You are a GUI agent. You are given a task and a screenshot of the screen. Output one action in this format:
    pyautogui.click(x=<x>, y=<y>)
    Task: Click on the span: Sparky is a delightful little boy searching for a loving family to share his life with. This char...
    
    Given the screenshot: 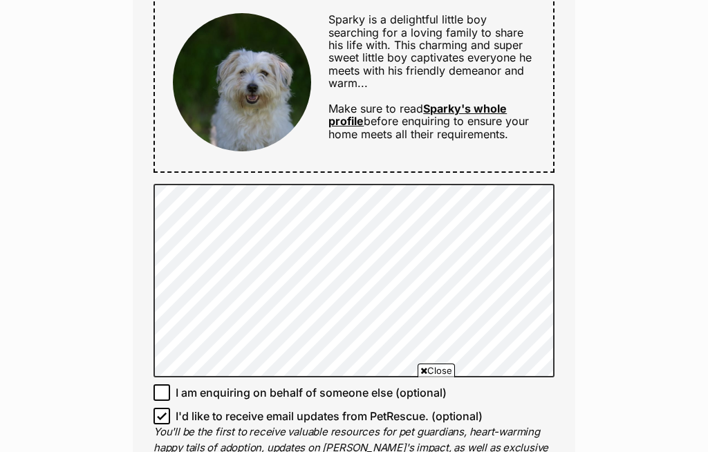 What is the action you would take?
    pyautogui.click(x=430, y=51)
    